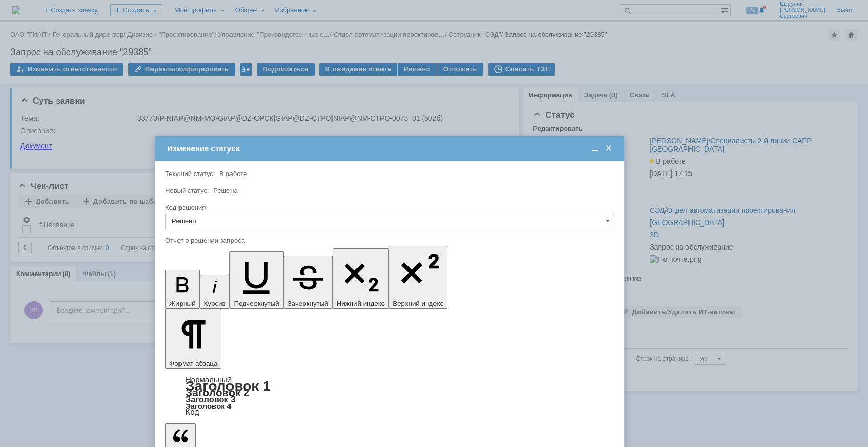 The height and width of the screenshot is (447, 868). Describe the element at coordinates (190, 173) in the screenshot. I see `label: Текущий статус:` at that location.